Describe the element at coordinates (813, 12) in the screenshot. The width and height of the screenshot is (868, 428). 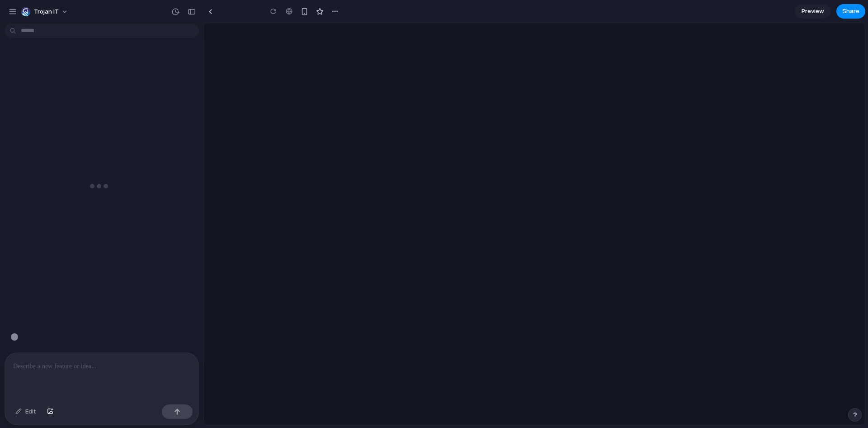
I see `a: Preview` at that location.